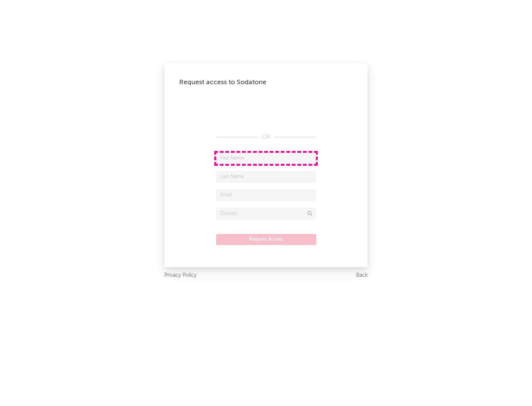 The image size is (532, 406). What do you see at coordinates (266, 158) in the screenshot?
I see `input: First Name` at bounding box center [266, 158].